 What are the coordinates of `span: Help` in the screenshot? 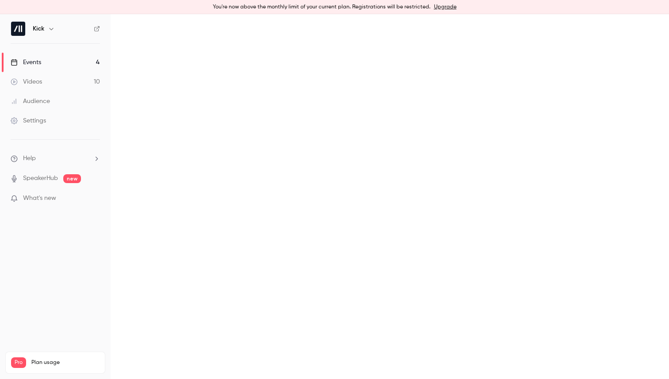 It's located at (29, 158).